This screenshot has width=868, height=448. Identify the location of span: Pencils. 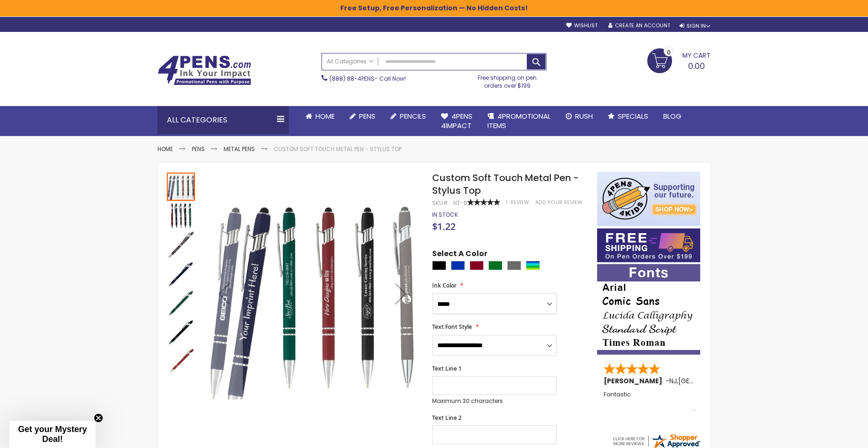
(413, 116).